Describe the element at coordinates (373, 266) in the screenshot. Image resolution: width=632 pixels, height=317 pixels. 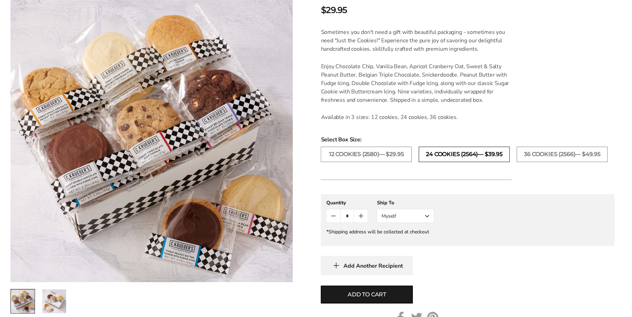
I see `span: Add Another Recipient` at that location.